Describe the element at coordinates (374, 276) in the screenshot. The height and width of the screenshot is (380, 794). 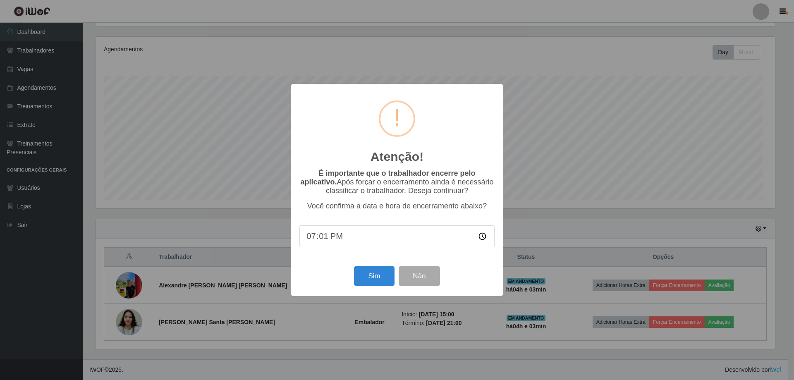
I see `button: Sim` at that location.